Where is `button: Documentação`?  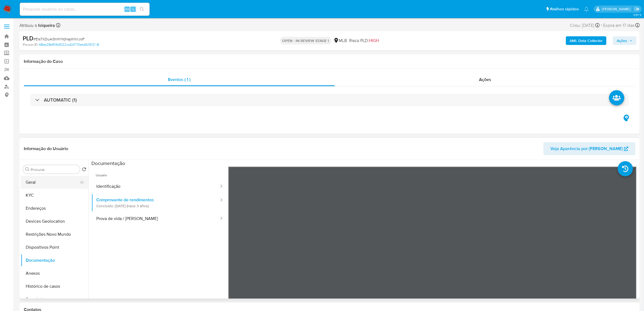 button: Documentação is located at coordinates (54, 260).